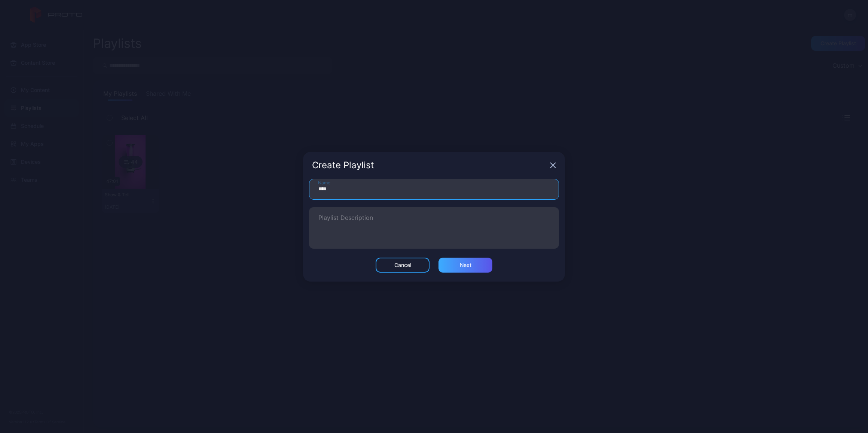 The height and width of the screenshot is (433, 868). I want to click on div: Create Playlist, so click(429, 165).